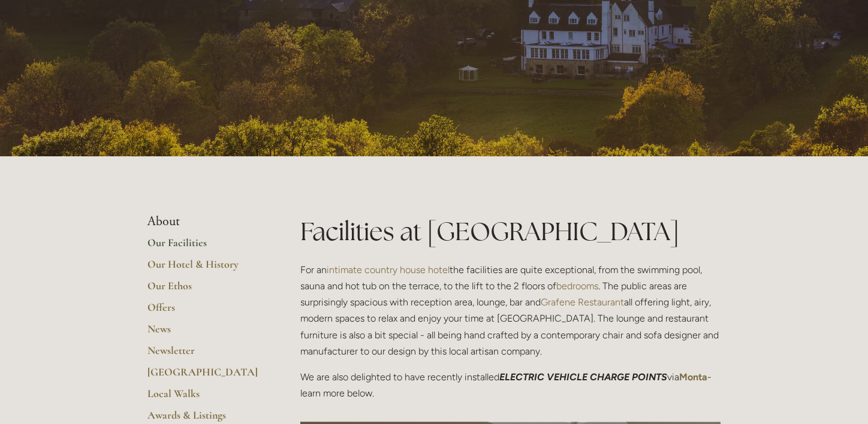 The image size is (868, 424). I want to click on a: intimate country house hotel, so click(388, 269).